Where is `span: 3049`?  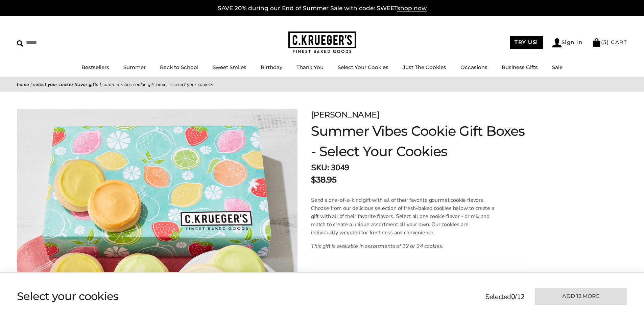 span: 3049 is located at coordinates (340, 167).